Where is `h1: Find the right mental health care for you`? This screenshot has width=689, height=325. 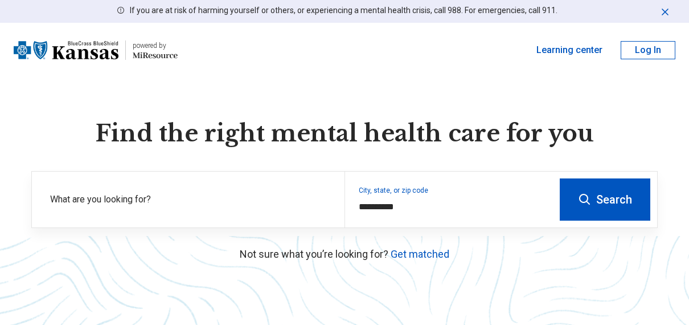
h1: Find the right mental health care for you is located at coordinates (345, 133).